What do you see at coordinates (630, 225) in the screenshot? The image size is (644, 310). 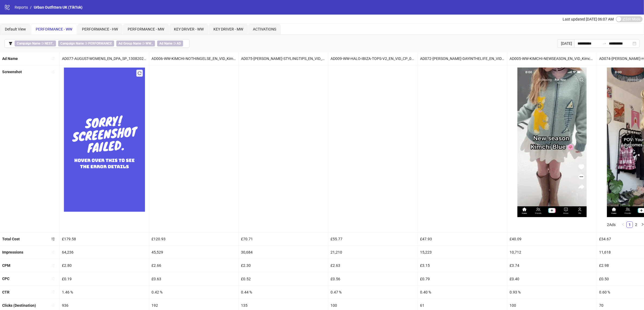 I see `li: 1` at bounding box center [630, 225].